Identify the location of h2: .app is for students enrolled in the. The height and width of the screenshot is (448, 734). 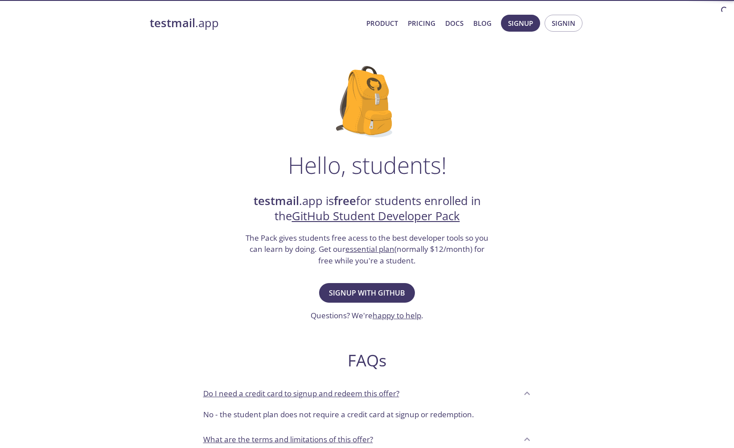
(367, 208).